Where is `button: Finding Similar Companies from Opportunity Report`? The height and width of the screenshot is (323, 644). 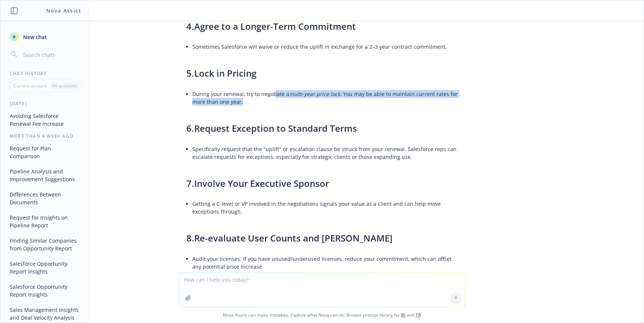 button: Finding Similar Companies from Opportunity Report is located at coordinates (45, 245).